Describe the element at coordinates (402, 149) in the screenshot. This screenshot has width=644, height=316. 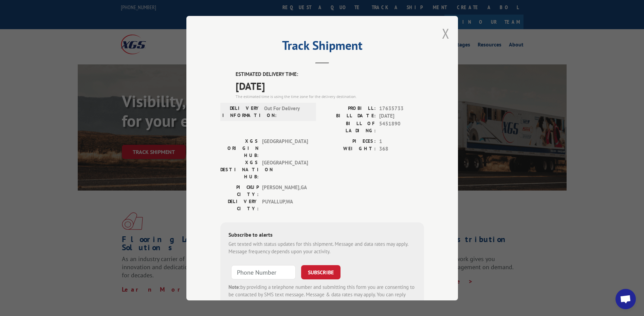
I see `span: 368` at that location.